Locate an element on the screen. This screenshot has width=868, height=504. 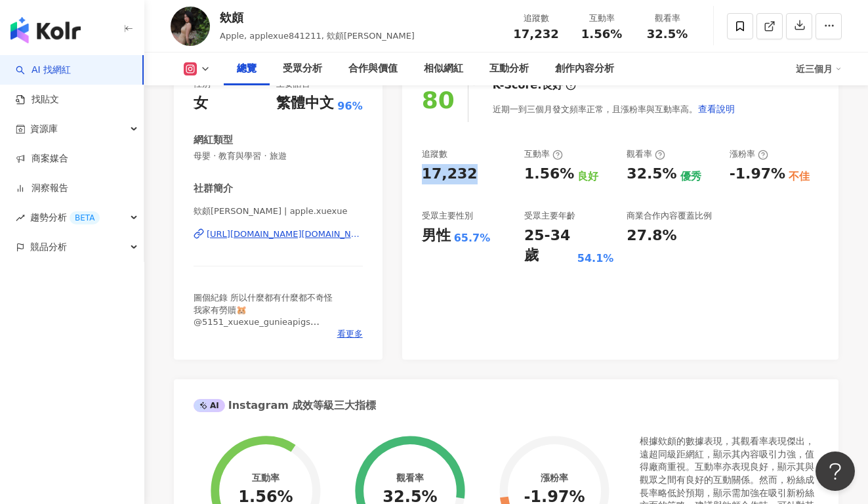
span: 看更多 is located at coordinates (349, 334).